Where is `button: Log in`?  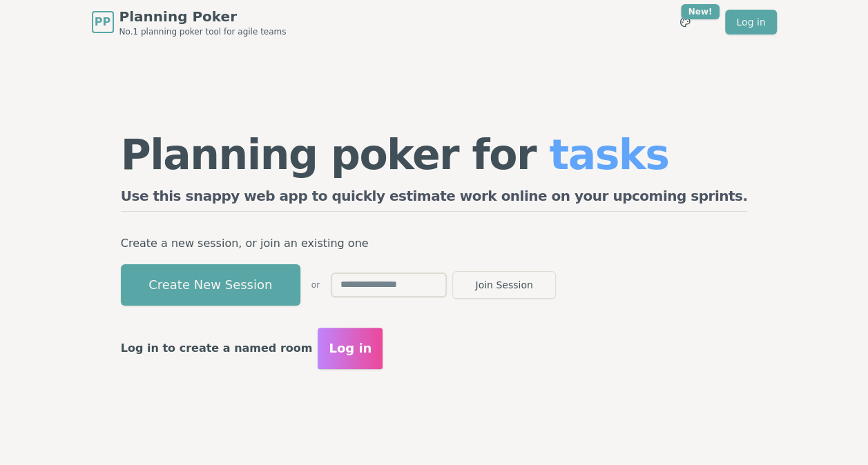 button: Log in is located at coordinates (350, 349).